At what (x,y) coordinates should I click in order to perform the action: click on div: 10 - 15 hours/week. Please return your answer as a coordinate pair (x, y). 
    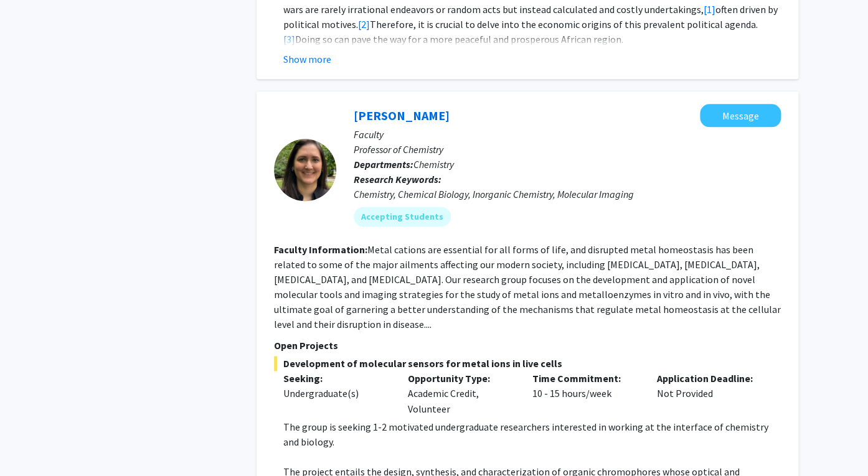
    Looking at the image, I should click on (585, 394).